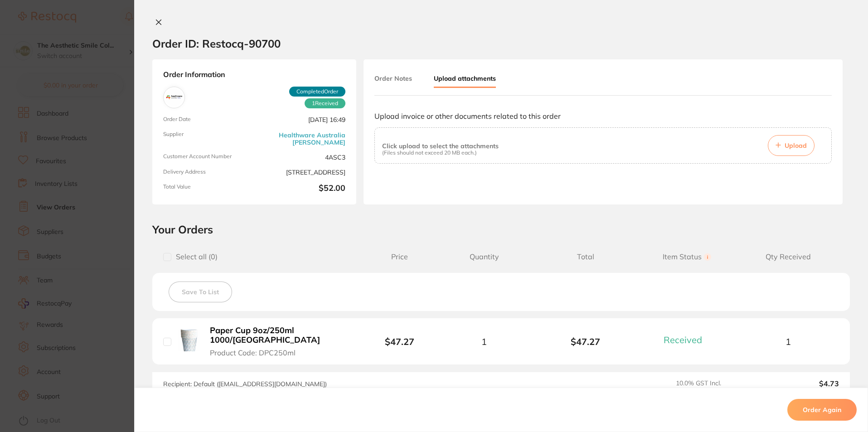 Image resolution: width=868 pixels, height=432 pixels. Describe the element at coordinates (822, 410) in the screenshot. I see `button: Order Again` at that location.